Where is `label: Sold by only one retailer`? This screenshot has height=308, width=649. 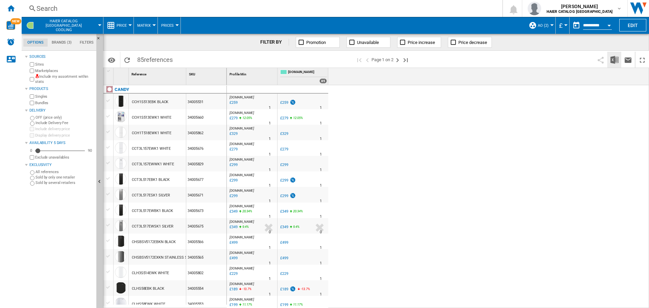
label: Sold by only one retailer is located at coordinates (65, 177).